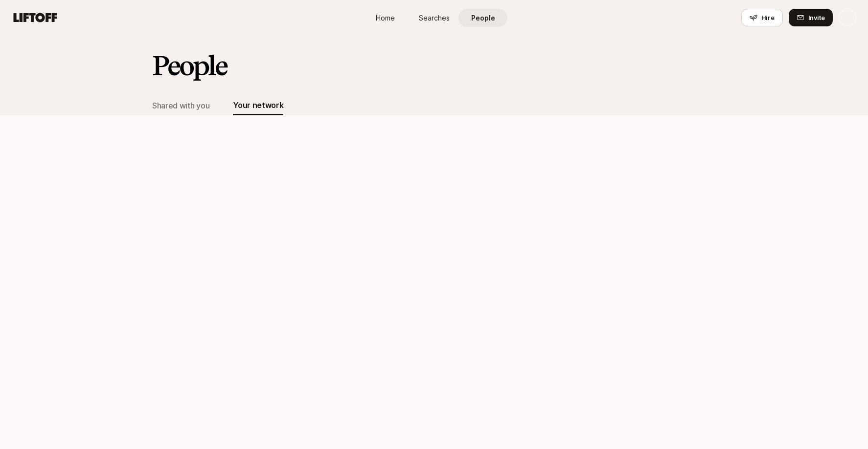  What do you see at coordinates (180, 106) in the screenshot?
I see `button: Shared with you` at bounding box center [180, 106].